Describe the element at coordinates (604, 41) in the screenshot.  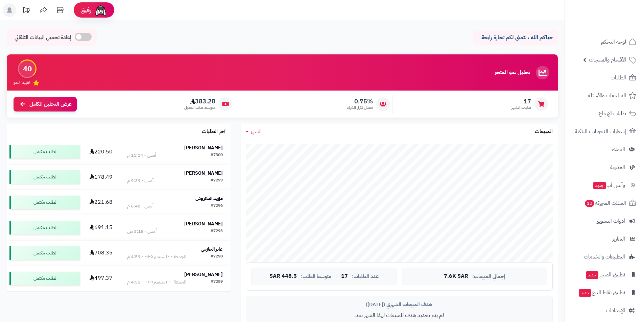
I see `a: لوحة التحكم` at that location.